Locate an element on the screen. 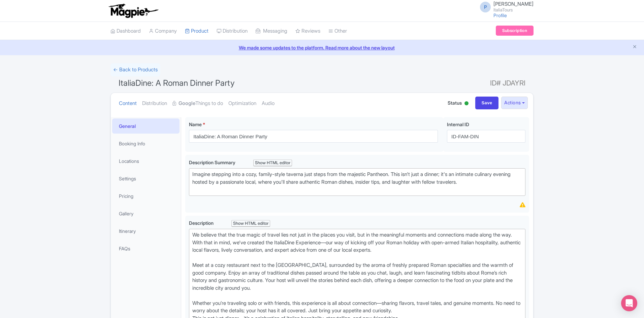 Image resolution: width=644 pixels, height=318 pixels. a: Pricing is located at coordinates (146, 196).